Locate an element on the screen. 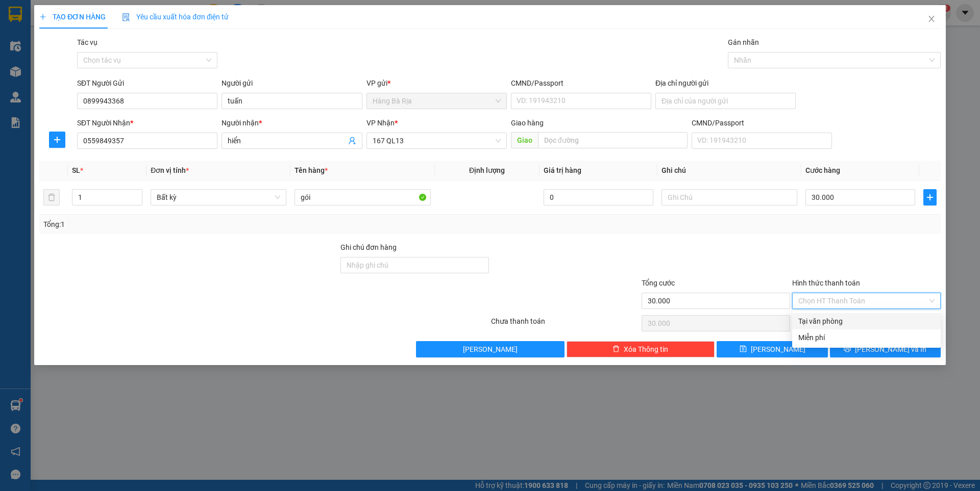  label: Hình thức thanh toán is located at coordinates (826, 283).